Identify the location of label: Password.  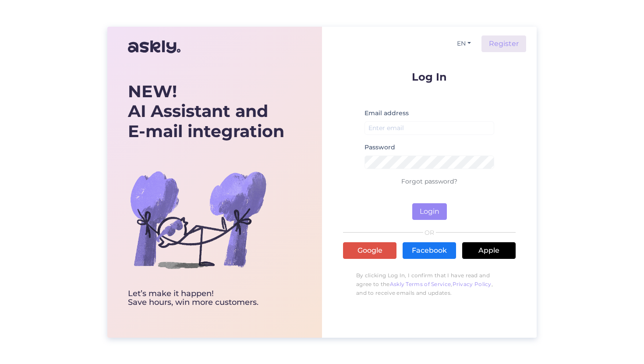
(380, 147).